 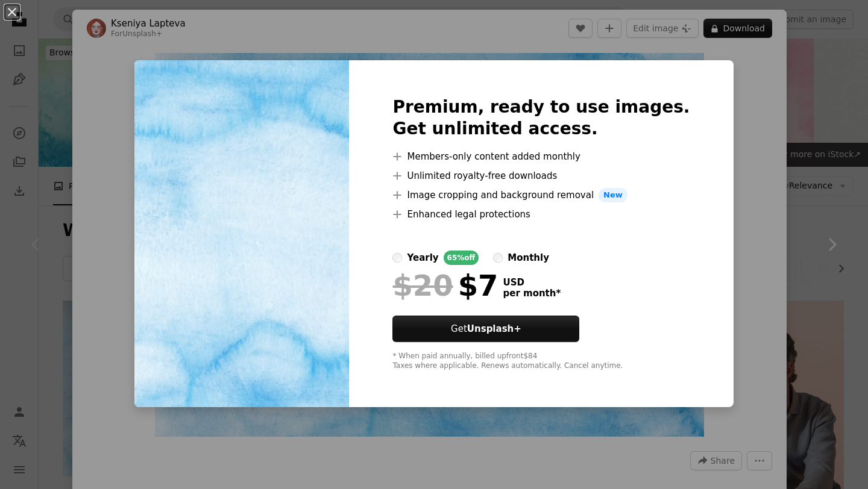 I want to click on div: yearly, so click(x=423, y=258).